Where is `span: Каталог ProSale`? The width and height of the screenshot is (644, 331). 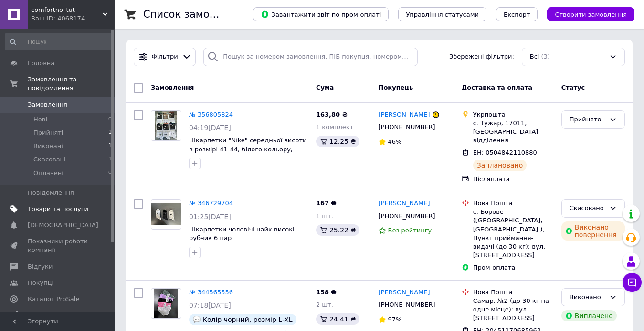 span: Каталог ProSale is located at coordinates (54, 299).